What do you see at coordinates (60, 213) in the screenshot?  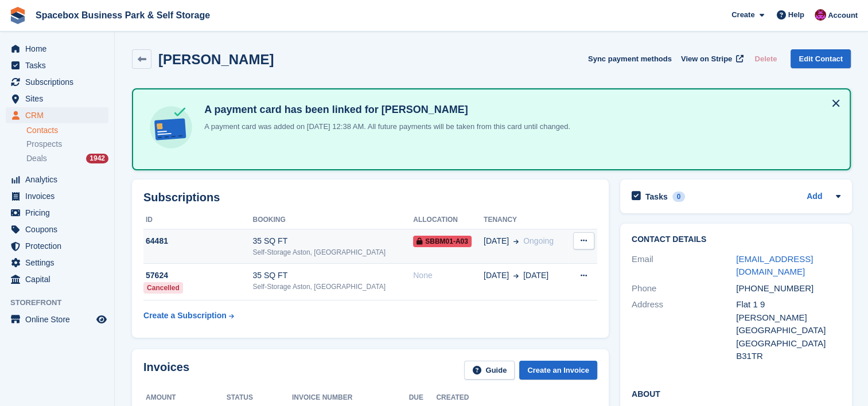 I see `span: Pricing` at bounding box center [60, 213].